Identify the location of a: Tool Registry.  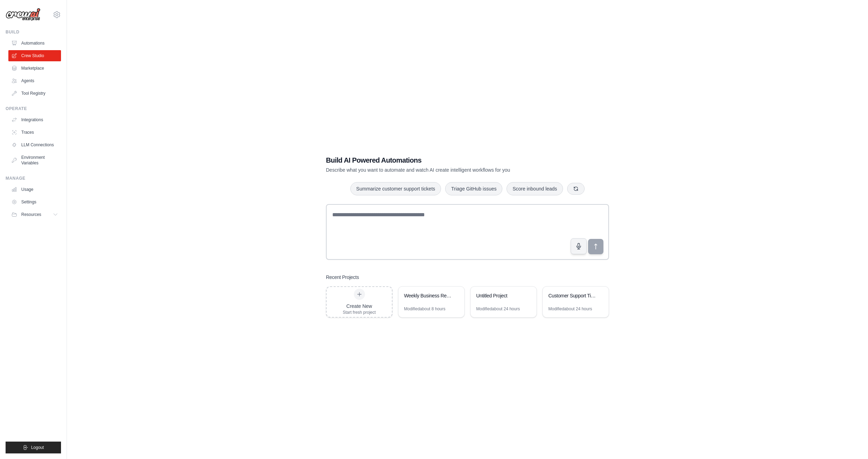
(35, 94).